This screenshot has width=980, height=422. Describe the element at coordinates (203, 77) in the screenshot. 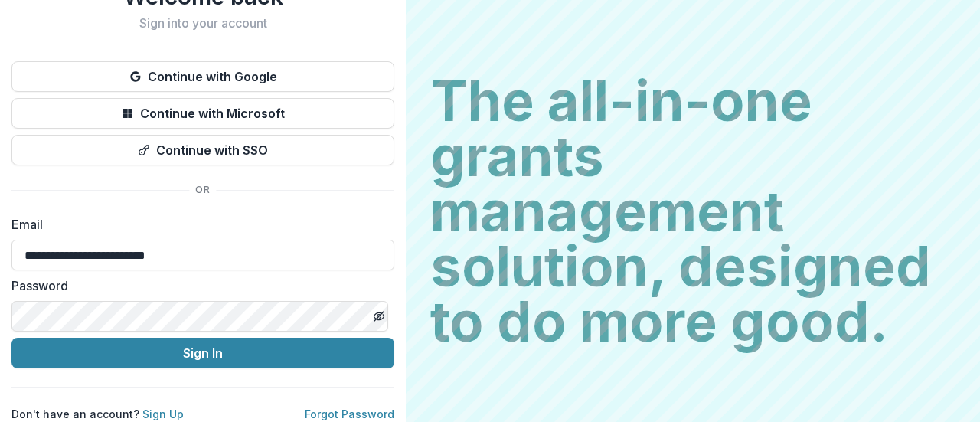

I see `button: Continue with Google` at that location.